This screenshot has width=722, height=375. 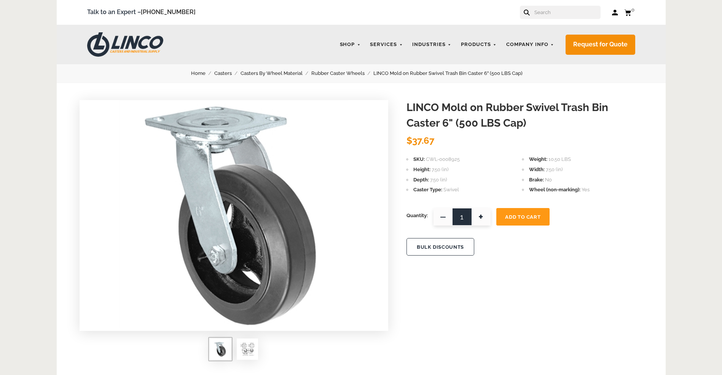 I want to click on h1: LINCO Mold on Rubber Swivel Trash Bin Caster 6" (500 LBS Cap), so click(x=525, y=115).